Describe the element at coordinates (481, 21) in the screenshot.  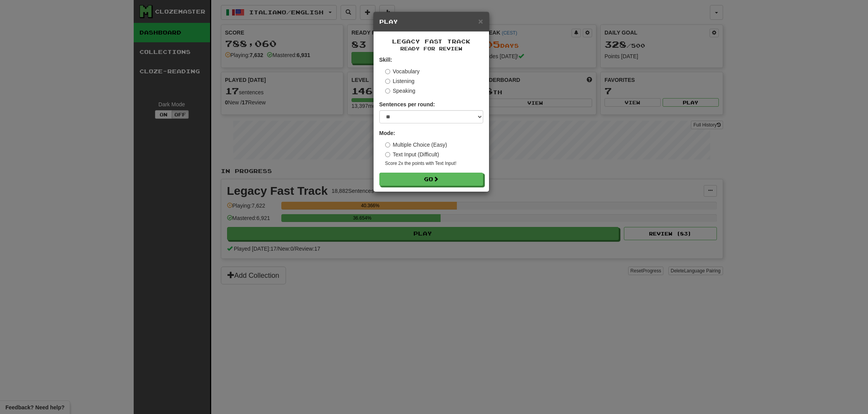
I see `button: Close` at that location.